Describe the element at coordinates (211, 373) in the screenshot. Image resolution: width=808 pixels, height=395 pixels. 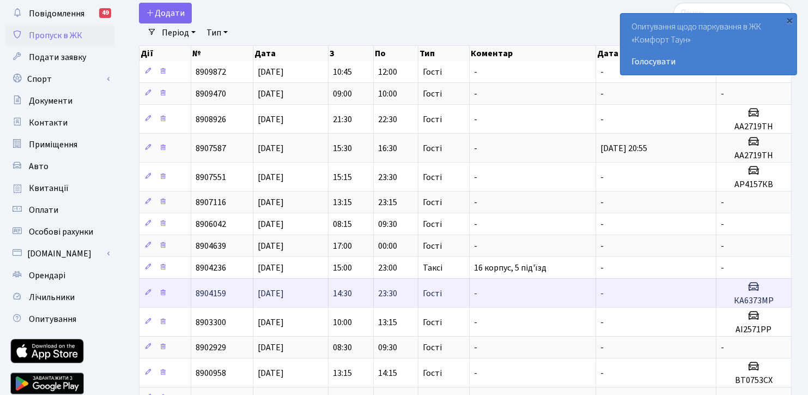
I see `span: 8900958` at that location.